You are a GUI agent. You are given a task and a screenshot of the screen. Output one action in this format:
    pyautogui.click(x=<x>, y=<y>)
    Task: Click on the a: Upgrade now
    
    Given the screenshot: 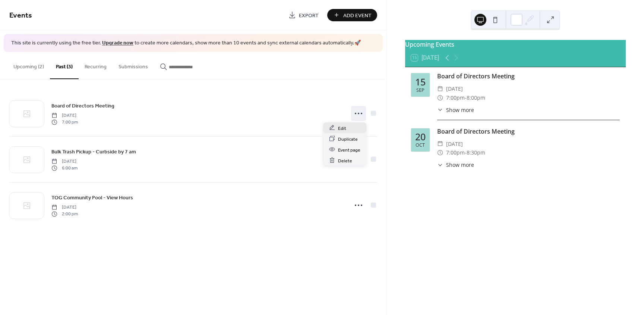 What is the action you would take?
    pyautogui.click(x=118, y=43)
    